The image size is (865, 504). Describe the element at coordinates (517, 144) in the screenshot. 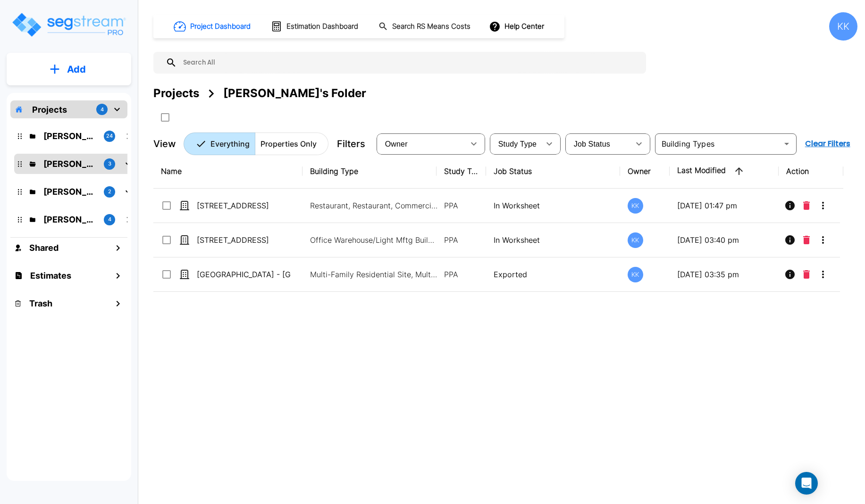

I see `span: Study Type` at that location.